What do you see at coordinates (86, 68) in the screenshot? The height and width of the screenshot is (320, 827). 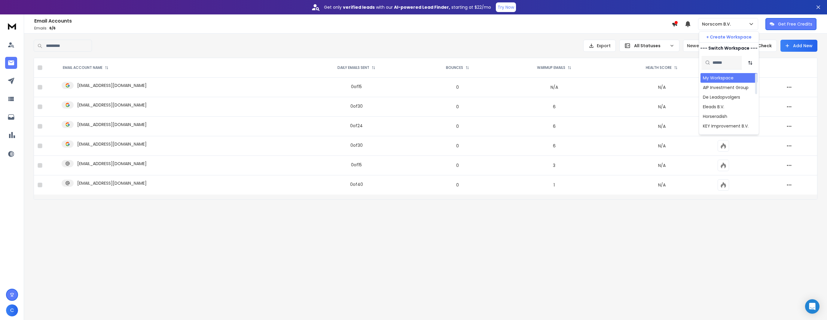 I see `div: EMAIL ACCOUNT NAME` at bounding box center [86, 68].